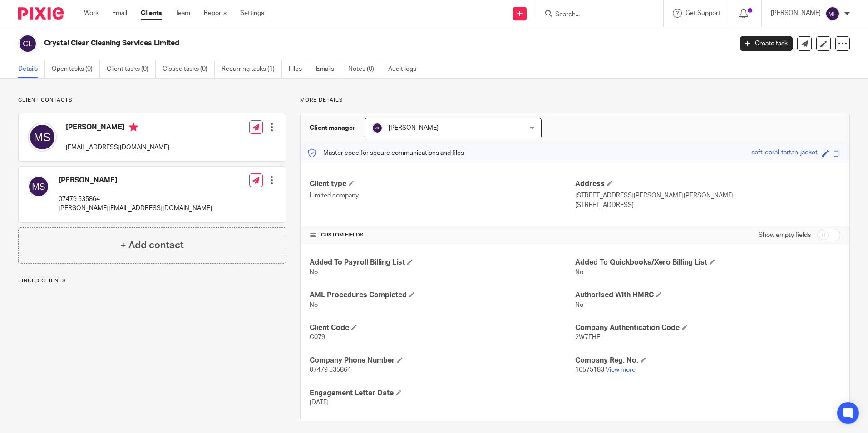 The height and width of the screenshot is (433, 868). What do you see at coordinates (188, 69) in the screenshot?
I see `a: Closed tasks (0)` at bounding box center [188, 69].